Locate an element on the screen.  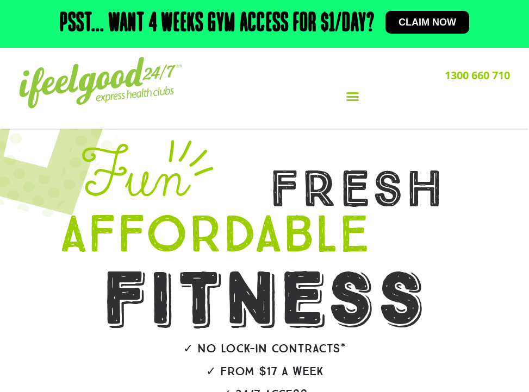
span: Claim now is located at coordinates (427, 22).